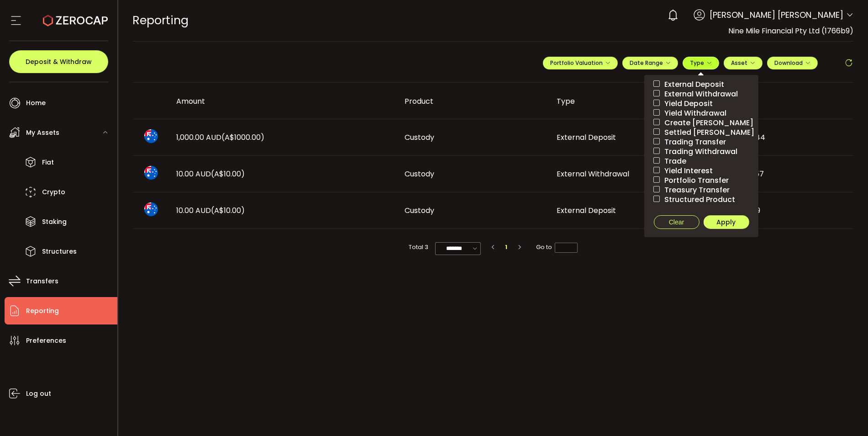  What do you see at coordinates (687, 103) in the screenshot?
I see `span: Yield Deposit` at bounding box center [687, 103].